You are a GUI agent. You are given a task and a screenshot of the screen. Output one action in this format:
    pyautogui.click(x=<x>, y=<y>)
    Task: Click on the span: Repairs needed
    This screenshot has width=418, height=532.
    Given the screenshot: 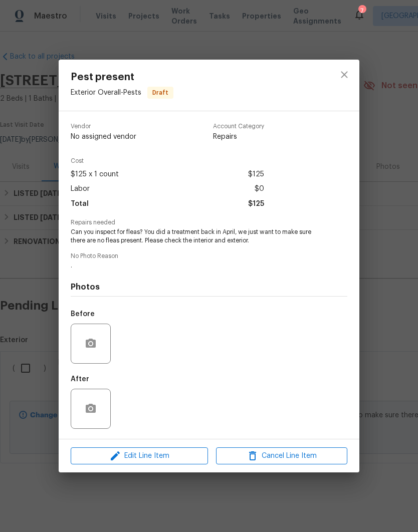 What is the action you would take?
    pyautogui.click(x=209, y=222)
    